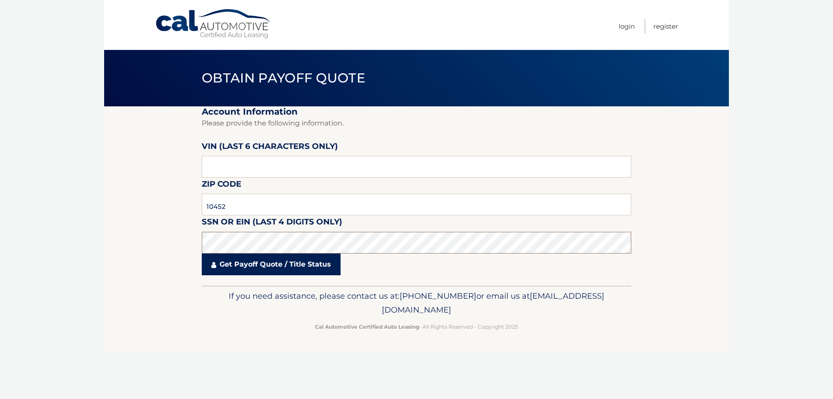 The image size is (833, 399). Describe the element at coordinates (416, 111) in the screenshot. I see `h2: Account Information` at that location.